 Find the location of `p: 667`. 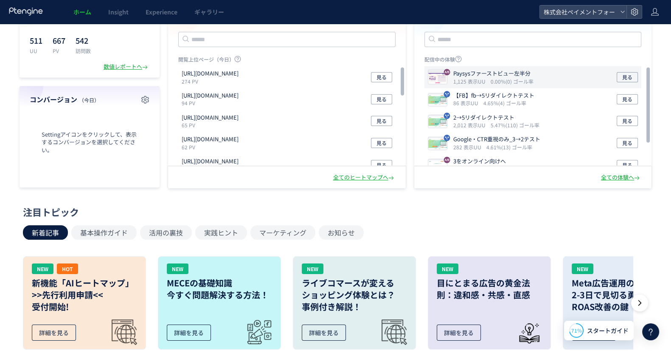

p: 667 is located at coordinates (59, 40).